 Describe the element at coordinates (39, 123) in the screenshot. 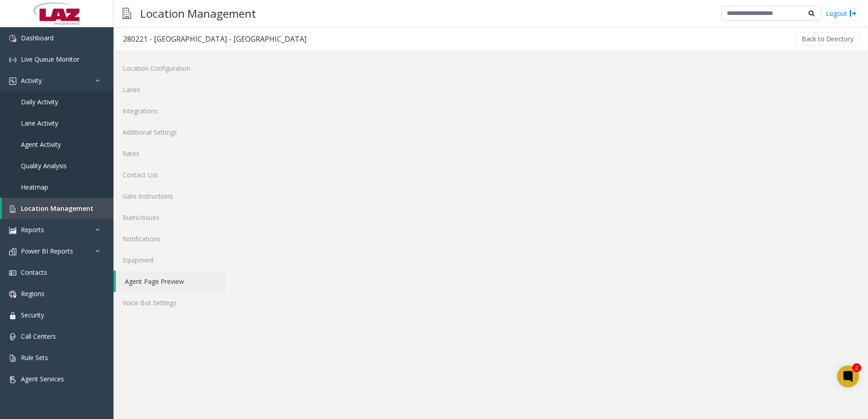

I see `span: Lane Activity` at that location.